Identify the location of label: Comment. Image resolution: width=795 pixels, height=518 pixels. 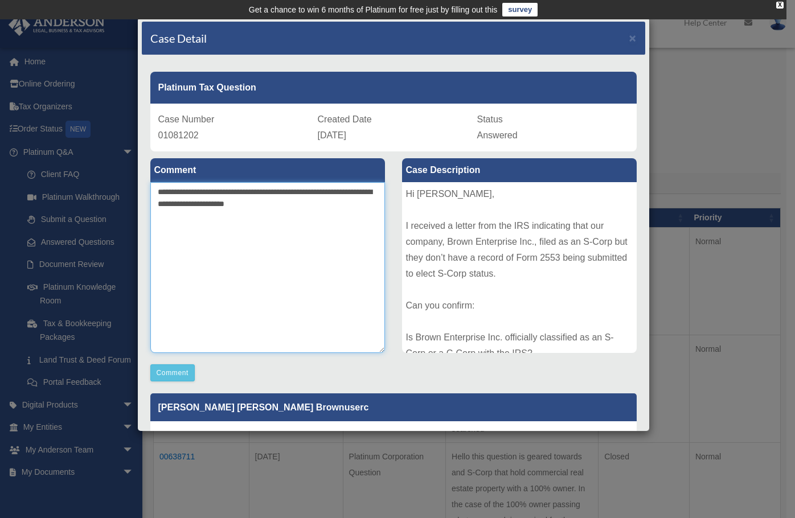
(268, 170).